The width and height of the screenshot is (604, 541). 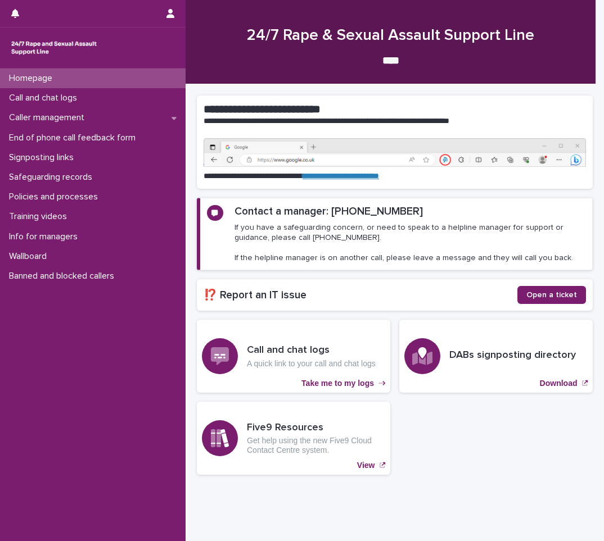 I want to click on p: End of phone call feedback form, so click(x=74, y=138).